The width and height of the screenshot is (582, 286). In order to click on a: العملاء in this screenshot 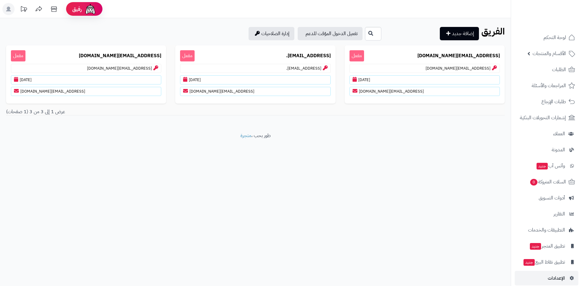, I will do `click(546, 134)`.